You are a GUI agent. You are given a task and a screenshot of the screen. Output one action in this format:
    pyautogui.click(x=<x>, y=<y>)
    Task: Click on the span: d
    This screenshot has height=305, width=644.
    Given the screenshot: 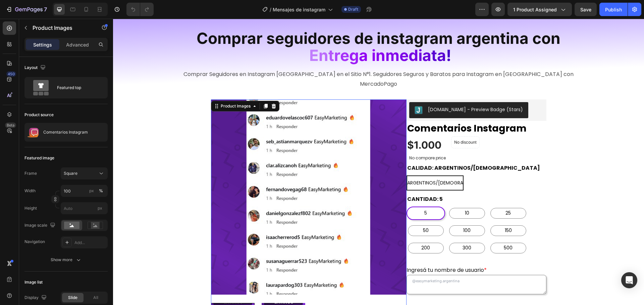 What is the action you would take?
    pyautogui.click(x=300, y=37)
    